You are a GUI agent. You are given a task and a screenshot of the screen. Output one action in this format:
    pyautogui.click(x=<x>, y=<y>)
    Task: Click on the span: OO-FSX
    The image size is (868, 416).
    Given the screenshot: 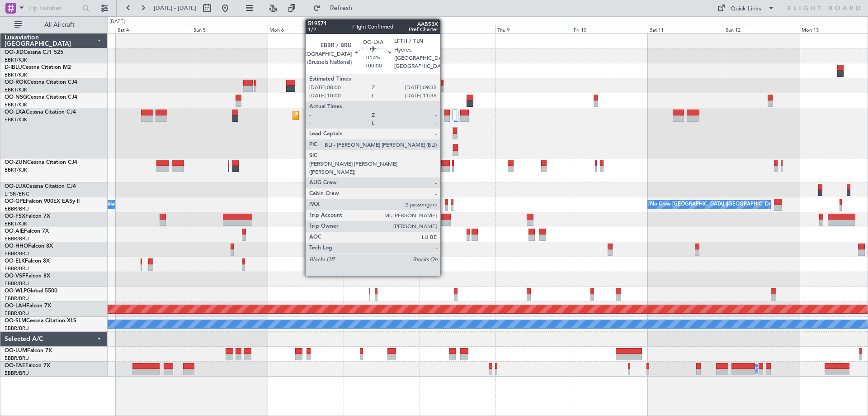 What is the action you would take?
    pyautogui.click(x=15, y=216)
    